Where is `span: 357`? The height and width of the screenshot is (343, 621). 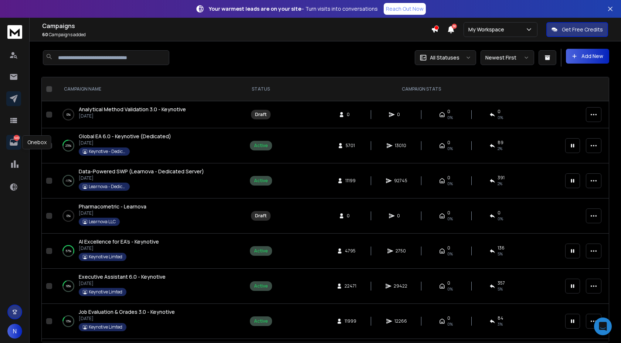
span: 357 is located at coordinates (501, 283).